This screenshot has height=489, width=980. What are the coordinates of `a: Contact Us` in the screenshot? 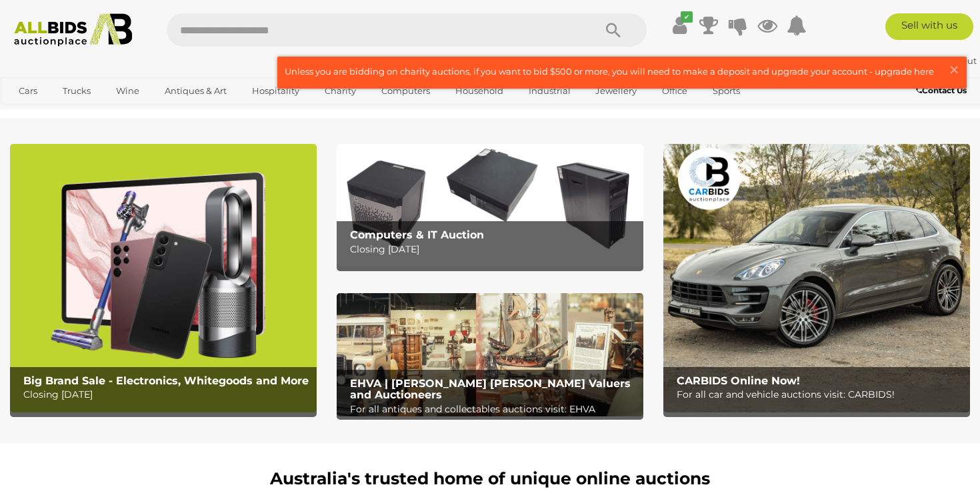 It's located at (943, 91).